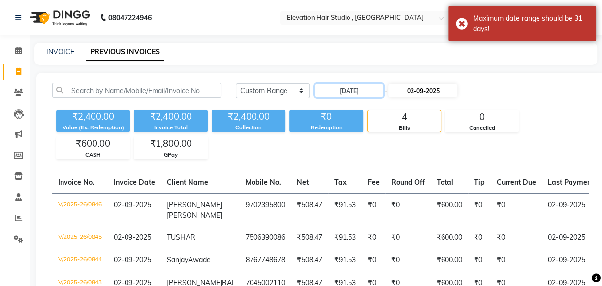 The width and height of the screenshot is (602, 286). I want to click on span: TUSHAR, so click(181, 237).